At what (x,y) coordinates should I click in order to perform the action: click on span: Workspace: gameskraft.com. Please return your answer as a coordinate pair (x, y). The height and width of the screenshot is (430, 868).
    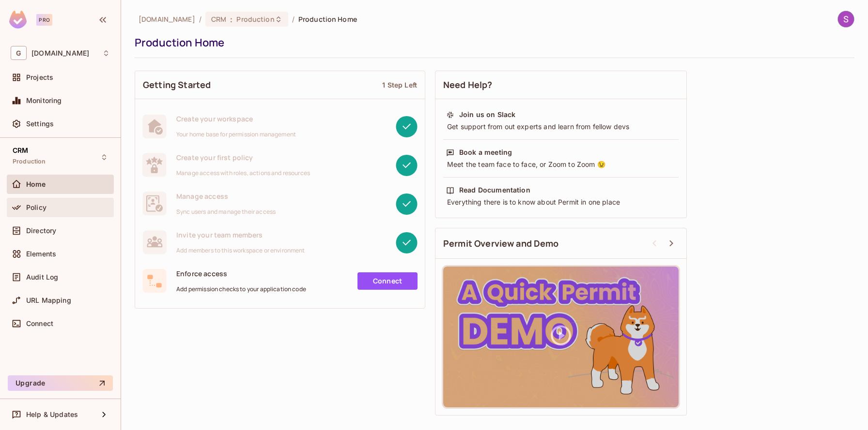
    Looking at the image, I should click on (60, 53).